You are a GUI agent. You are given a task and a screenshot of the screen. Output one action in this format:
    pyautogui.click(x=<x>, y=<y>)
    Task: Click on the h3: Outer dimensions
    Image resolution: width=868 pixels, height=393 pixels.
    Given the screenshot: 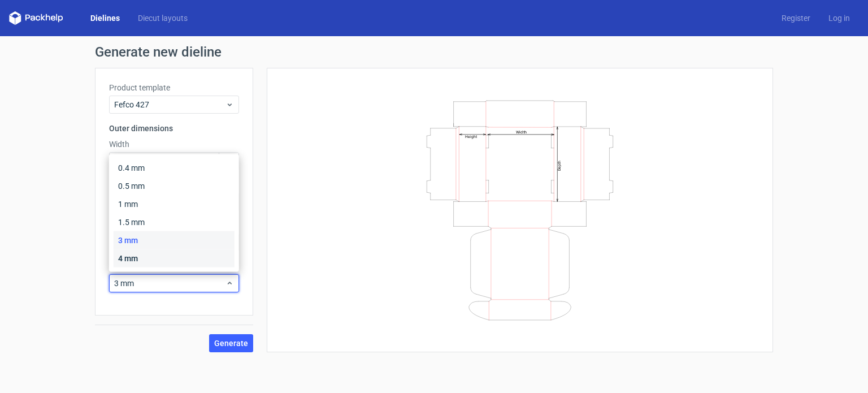 What is the action you would take?
    pyautogui.click(x=174, y=128)
    